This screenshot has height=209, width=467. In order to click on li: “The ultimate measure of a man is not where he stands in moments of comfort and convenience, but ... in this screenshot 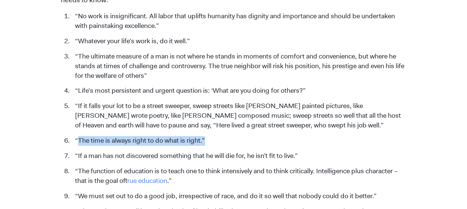, I will do `click(239, 66)`.